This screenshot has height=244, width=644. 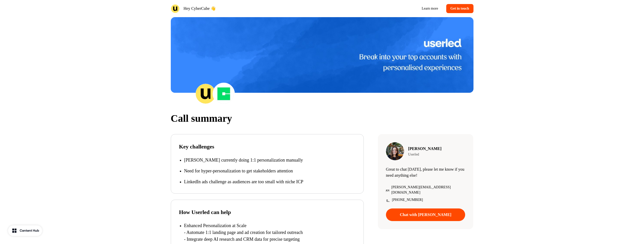 I want to click on p: - Integrate deep AI research and CRM data for precise targeting, so click(x=269, y=239).